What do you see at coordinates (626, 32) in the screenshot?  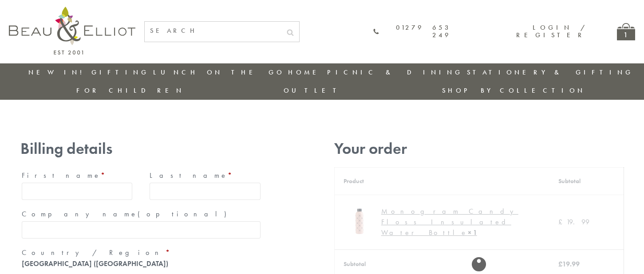 I see `a: 1` at bounding box center [626, 32].